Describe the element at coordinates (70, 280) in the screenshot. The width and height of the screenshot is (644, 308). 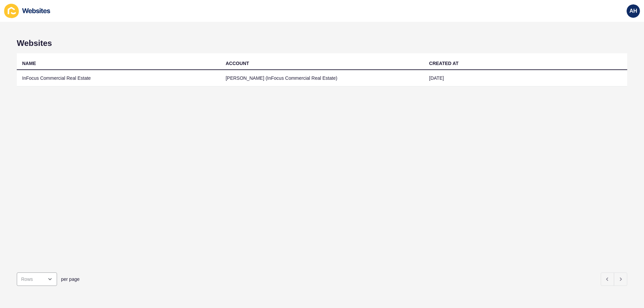
I see `span: per page` at that location.